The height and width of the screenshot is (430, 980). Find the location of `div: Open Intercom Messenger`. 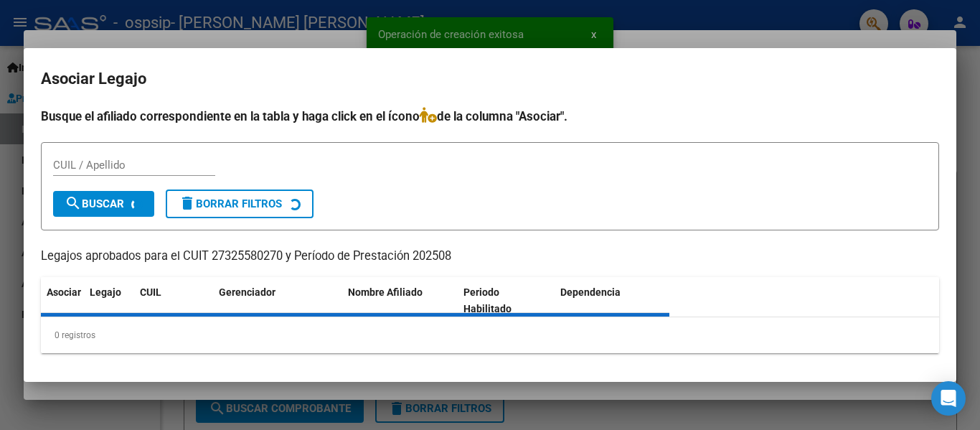

div: Open Intercom Messenger is located at coordinates (949, 399).